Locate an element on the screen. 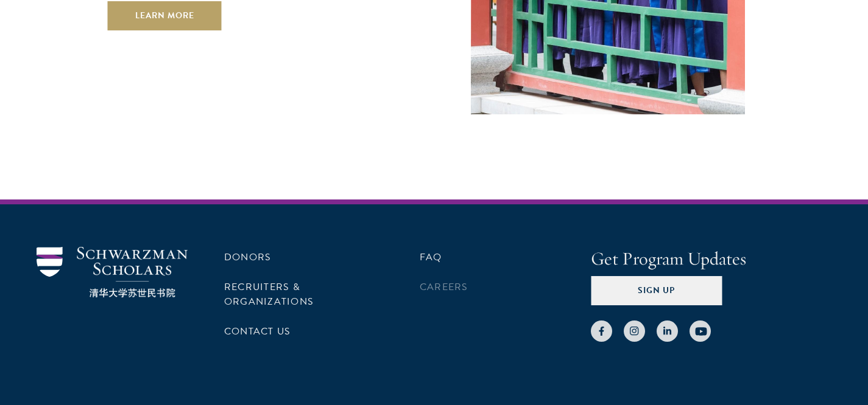 The image size is (868, 405). a: Careers is located at coordinates (444, 287).